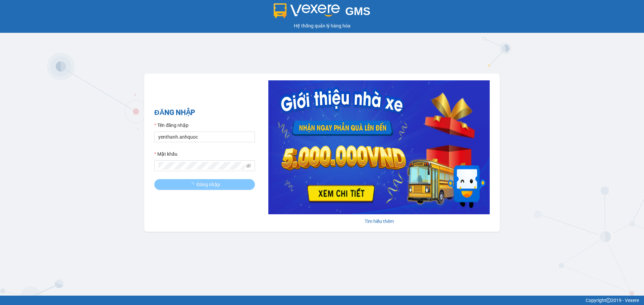  Describe the element at coordinates (172, 125) in the screenshot. I see `label: Tên đăng nhập` at that location.